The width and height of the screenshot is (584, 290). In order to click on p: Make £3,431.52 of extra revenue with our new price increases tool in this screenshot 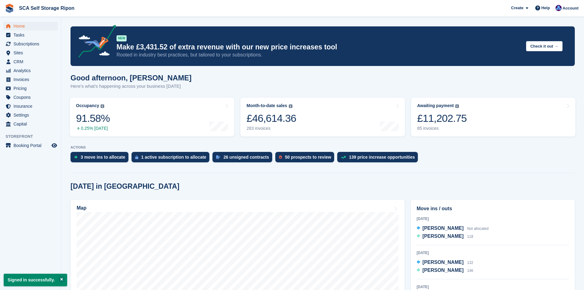, I will do `click(319, 47)`.